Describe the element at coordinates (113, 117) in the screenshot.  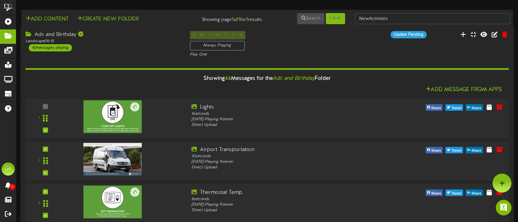
I see `img: 09abe1d6-b33c-4cde-bd31-422256ebe697sustainable_resorts_digital_23-3.jpg` at that location.